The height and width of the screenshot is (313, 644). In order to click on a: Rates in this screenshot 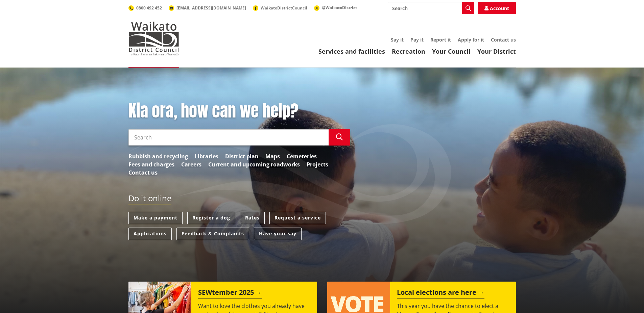, I will do `click(252, 218)`.